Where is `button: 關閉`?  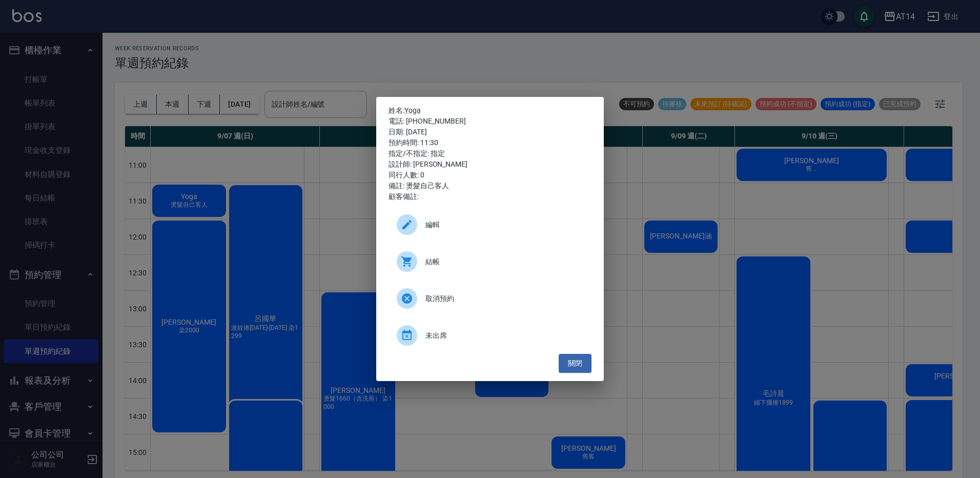
button: 關閉 is located at coordinates (575, 363).